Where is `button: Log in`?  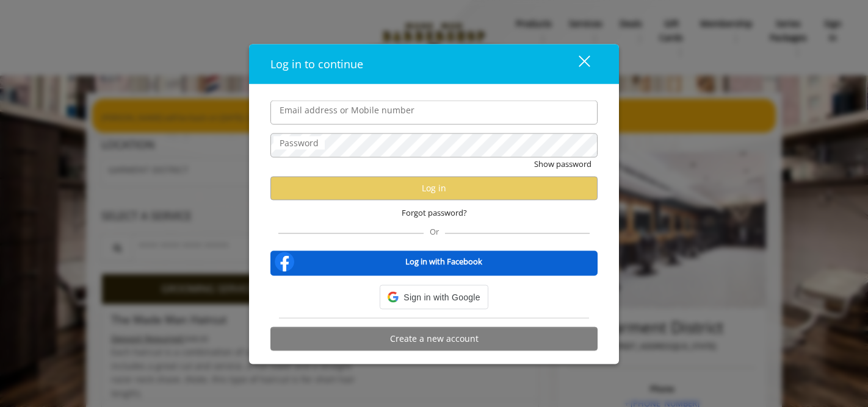
button: Log in is located at coordinates (434, 188).